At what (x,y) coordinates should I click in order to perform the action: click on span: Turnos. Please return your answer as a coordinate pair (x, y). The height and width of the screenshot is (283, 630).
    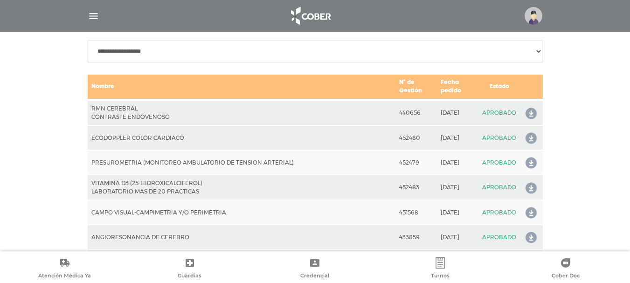
    Looking at the image, I should click on (440, 276).